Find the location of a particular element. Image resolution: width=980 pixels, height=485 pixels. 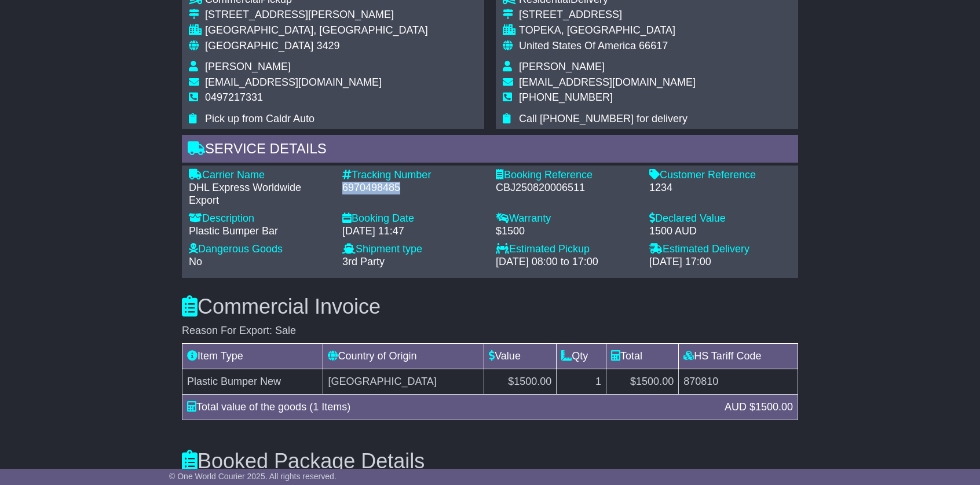

td: 870810 is located at coordinates (739, 382).